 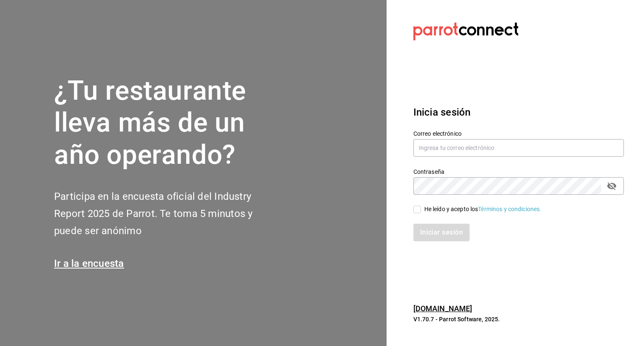 I want to click on input: Ingresa tu correo electrónico, so click(x=519, y=148).